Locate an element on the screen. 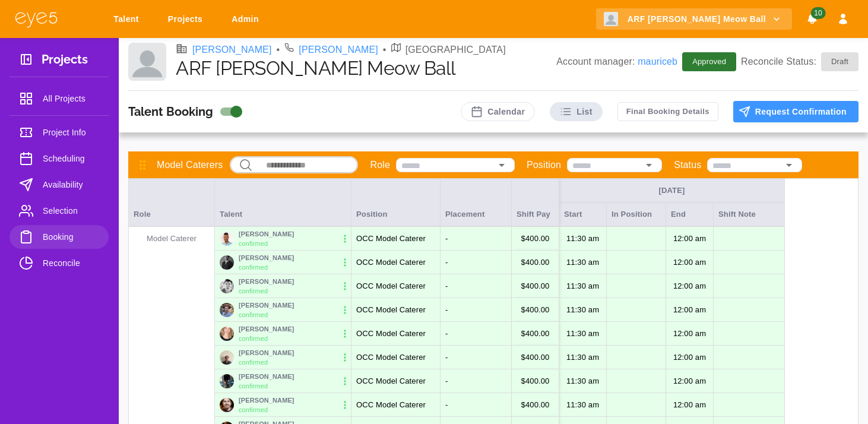  a: Availability is located at coordinates (59, 185).